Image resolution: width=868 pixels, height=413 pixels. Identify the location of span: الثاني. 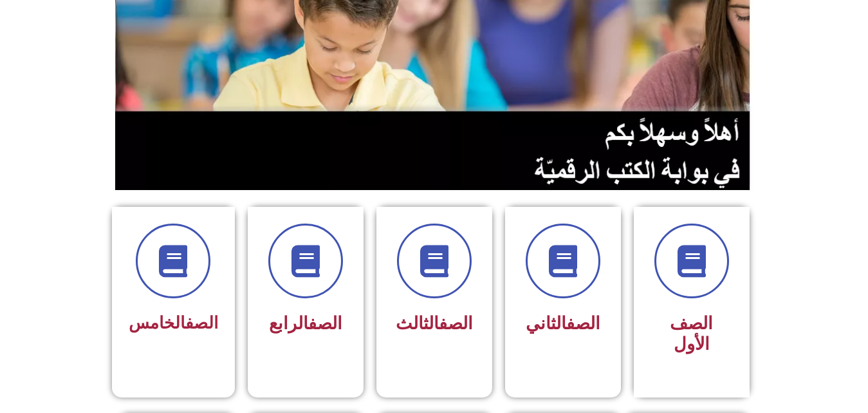
(563, 324).